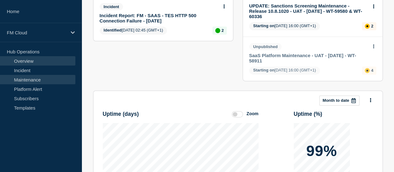  Describe the element at coordinates (218, 31) in the screenshot. I see `div: up` at that location.